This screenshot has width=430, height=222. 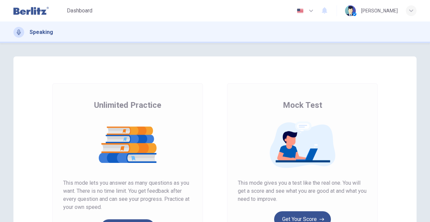 What do you see at coordinates (41, 32) in the screenshot?
I see `h1: Speaking` at bounding box center [41, 32].